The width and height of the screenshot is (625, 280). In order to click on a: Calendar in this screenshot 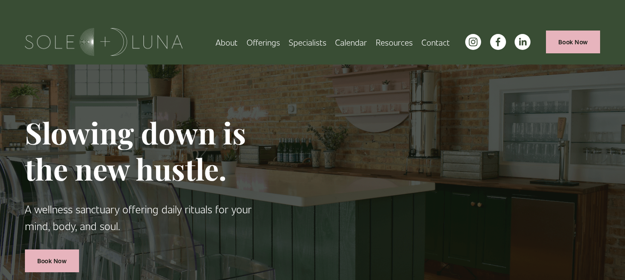, I will do `click(351, 42)`.